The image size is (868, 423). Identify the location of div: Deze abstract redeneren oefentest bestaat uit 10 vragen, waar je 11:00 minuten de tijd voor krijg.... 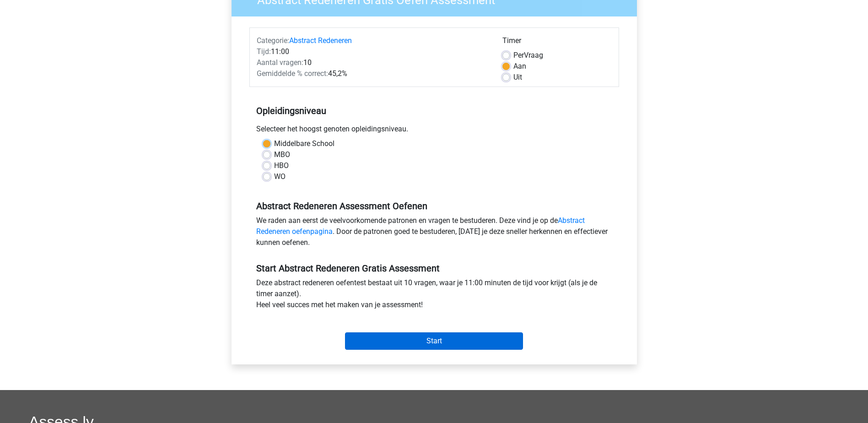
(434, 295).